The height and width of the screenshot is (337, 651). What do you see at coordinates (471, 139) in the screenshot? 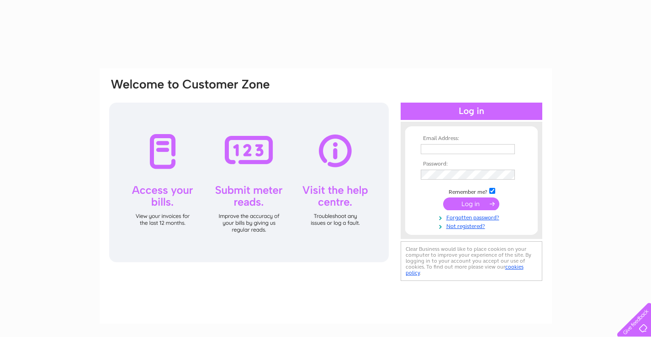
I see `th: Email Address:` at bounding box center [471, 139].